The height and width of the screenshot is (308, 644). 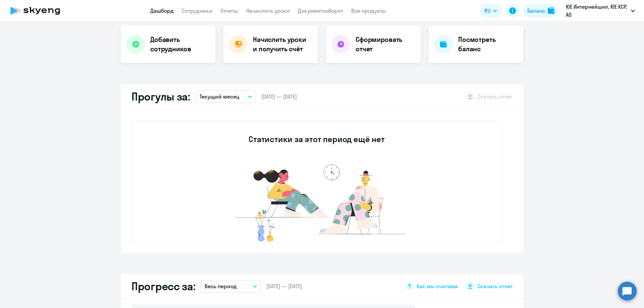 I want to click on button: RU, so click(x=491, y=11).